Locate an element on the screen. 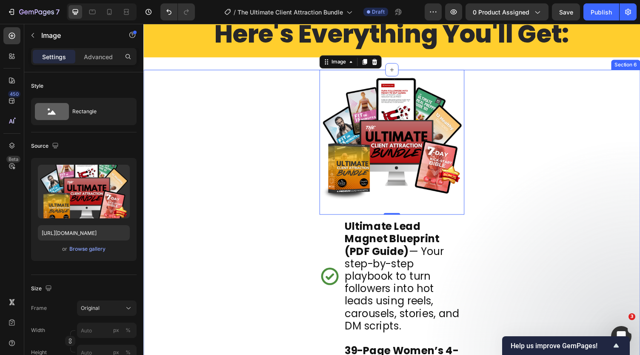  input: px% is located at coordinates (107, 330).